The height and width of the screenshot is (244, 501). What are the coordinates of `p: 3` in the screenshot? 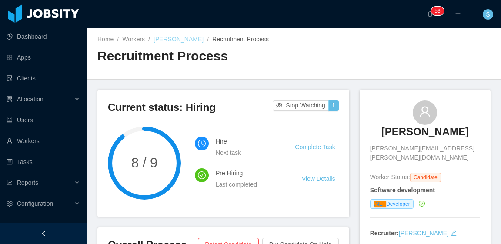 It's located at (439, 11).